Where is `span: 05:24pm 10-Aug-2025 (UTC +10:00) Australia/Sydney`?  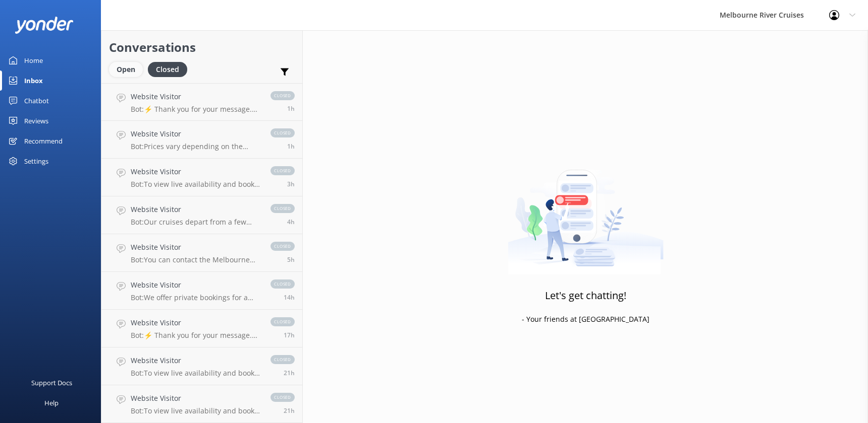
span: 05:24pm 10-Aug-2025 (UTC +10:00) Australia/Sydney is located at coordinates (289, 411).